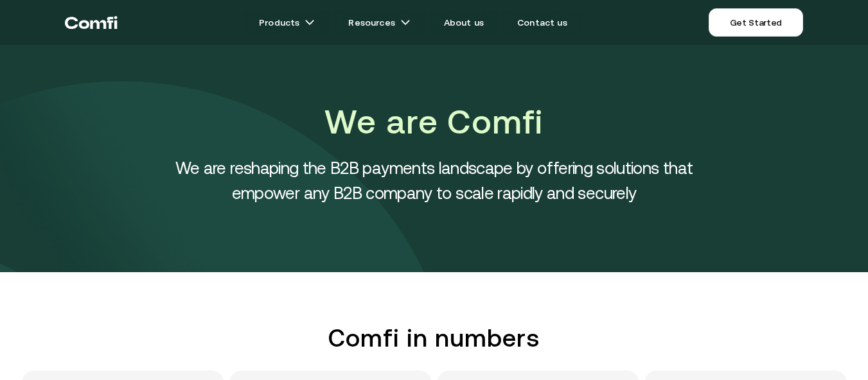 The height and width of the screenshot is (380, 868). What do you see at coordinates (755, 22) in the screenshot?
I see `a: Get Started` at bounding box center [755, 22].